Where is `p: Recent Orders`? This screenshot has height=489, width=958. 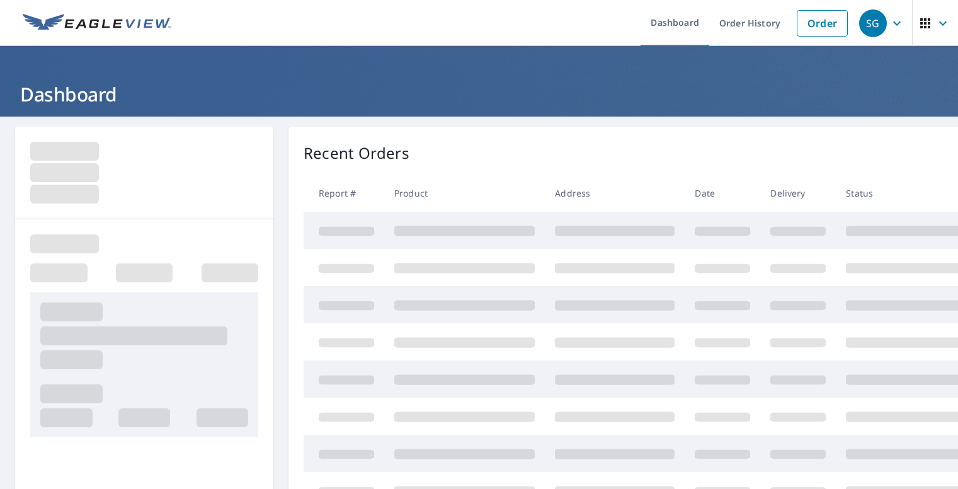 p: Recent Orders is located at coordinates (357, 153).